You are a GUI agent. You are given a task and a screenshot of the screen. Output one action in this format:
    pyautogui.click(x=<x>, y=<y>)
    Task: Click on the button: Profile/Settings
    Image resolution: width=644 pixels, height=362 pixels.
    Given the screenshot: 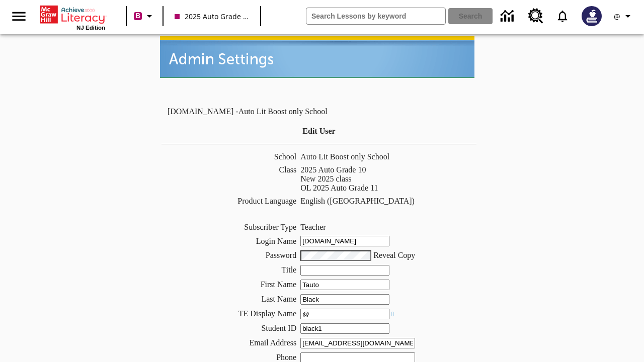 What is the action you would take?
    pyautogui.click(x=624, y=16)
    